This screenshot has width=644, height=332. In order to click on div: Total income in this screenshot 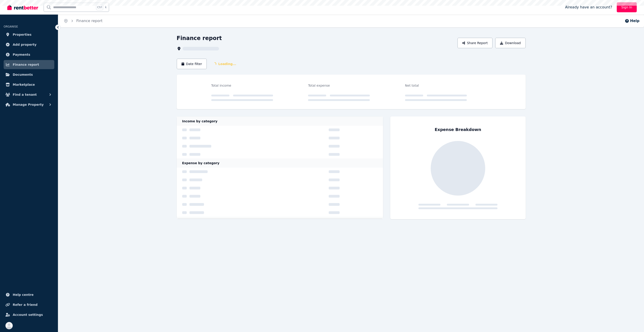, I will do `click(242, 86)`.